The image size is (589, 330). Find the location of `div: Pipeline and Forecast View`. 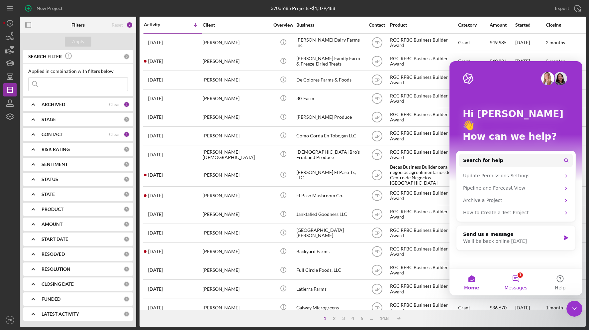

div: Pipeline and Forecast View is located at coordinates (62, 127).